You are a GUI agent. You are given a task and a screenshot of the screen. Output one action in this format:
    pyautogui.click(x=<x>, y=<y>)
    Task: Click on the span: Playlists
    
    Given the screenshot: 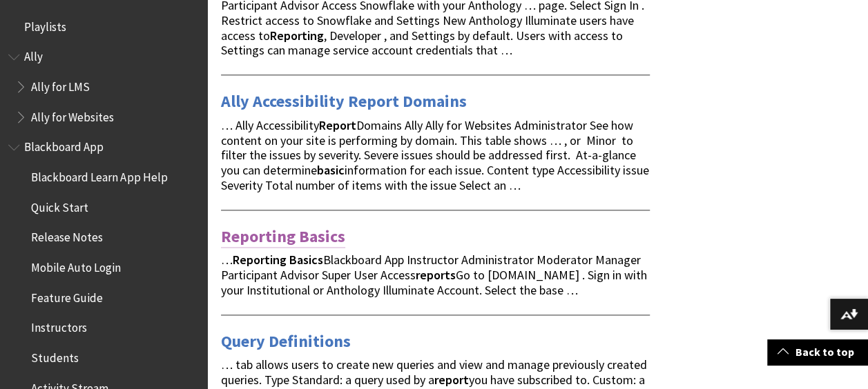 What is the action you would take?
    pyautogui.click(x=45, y=24)
    